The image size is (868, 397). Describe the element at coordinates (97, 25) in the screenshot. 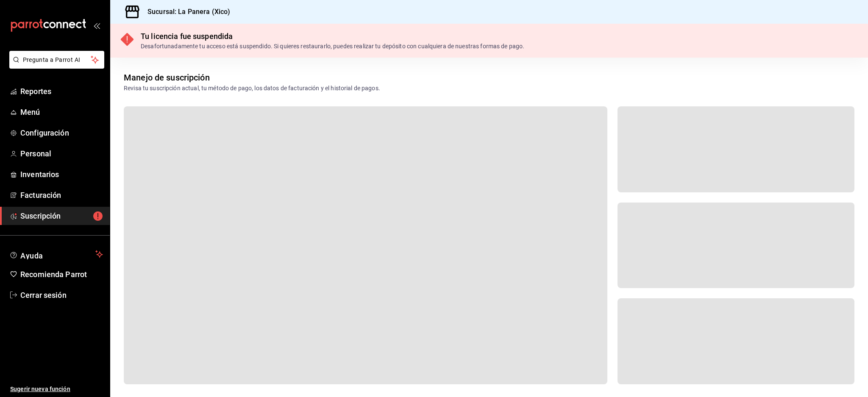

I see `button: open_drawer_menu` at that location.